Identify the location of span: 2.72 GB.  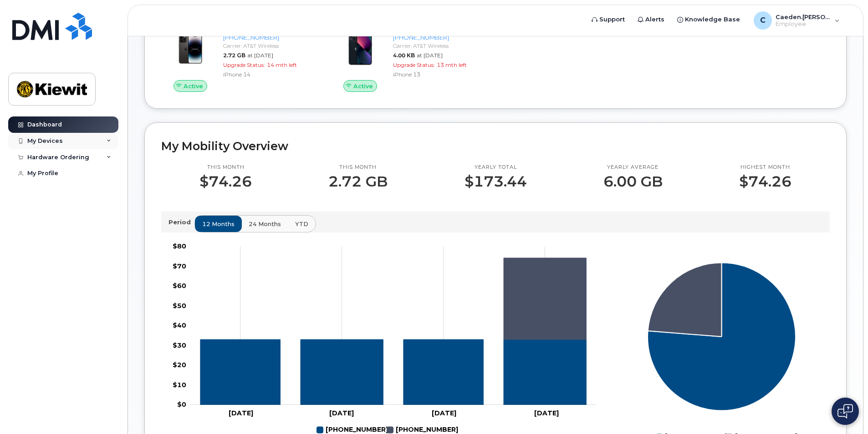
(234, 55).